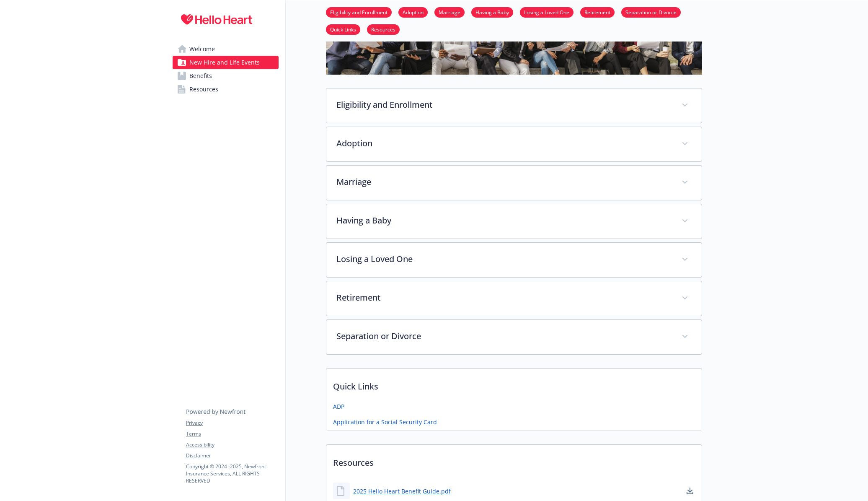 This screenshot has width=868, height=501. I want to click on p: Retirement, so click(504, 298).